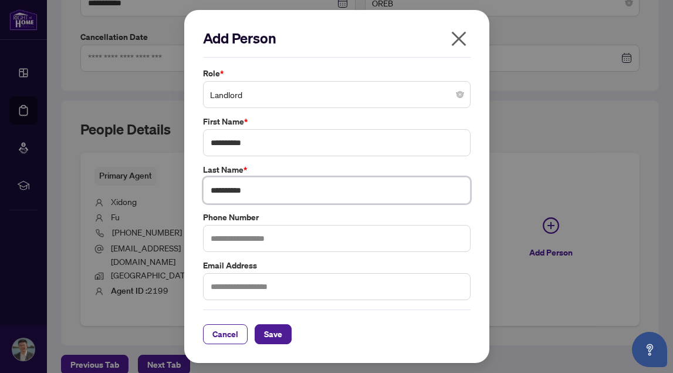 Image resolution: width=673 pixels, height=373 pixels. I want to click on span: Save, so click(273, 334).